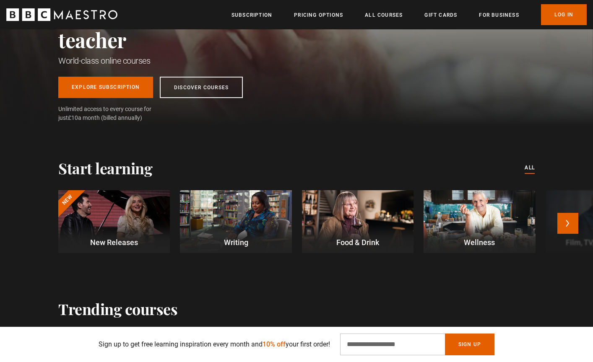 The image size is (593, 362). What do you see at coordinates (409, 15) in the screenshot?
I see `nav: Primary` at bounding box center [409, 15].